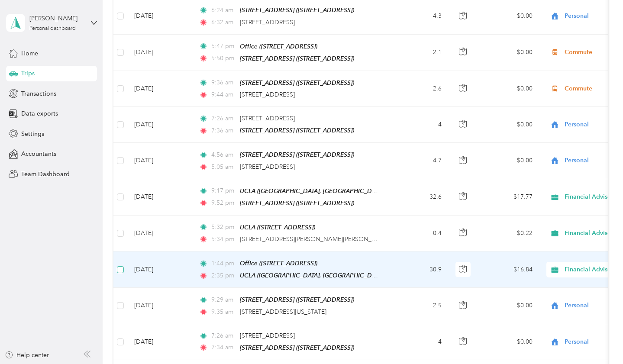 The width and height of the screenshot is (623, 364). I want to click on span: 9:52 pm, so click(224, 203).